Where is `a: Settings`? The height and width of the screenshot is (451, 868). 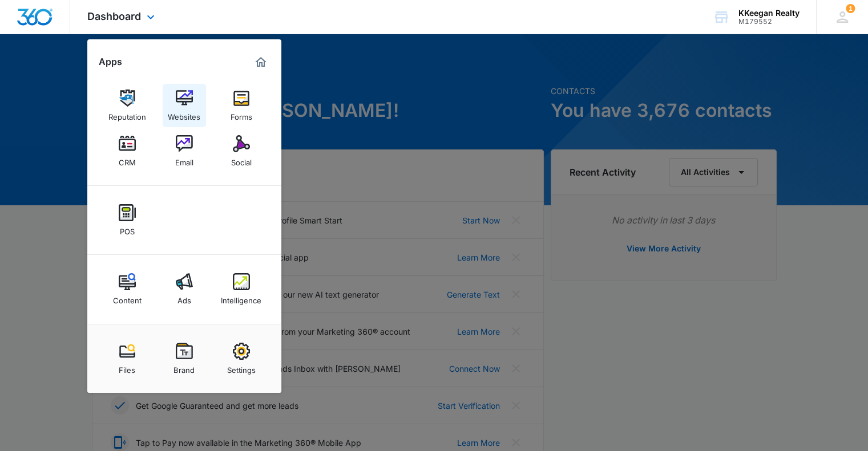
a: Settings is located at coordinates (241, 359).